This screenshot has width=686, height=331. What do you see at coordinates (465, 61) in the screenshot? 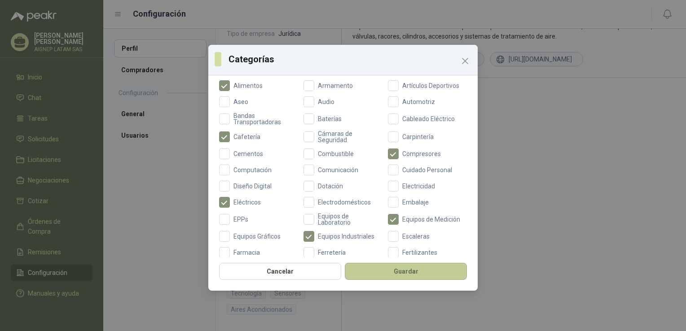
I see `button: Close` at bounding box center [465, 61].